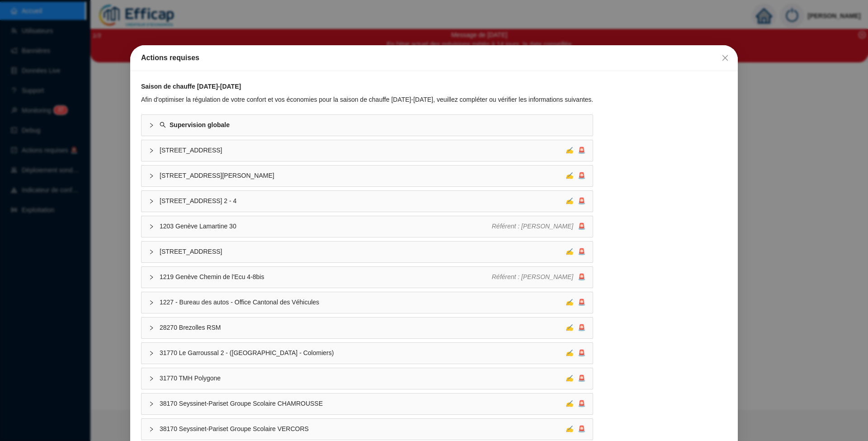  Describe the element at coordinates (367, 429) in the screenshot. I see `div: 38170 Seyssinet-Pariset Groupe Scolaire VERCORS✍🚨` at that location.